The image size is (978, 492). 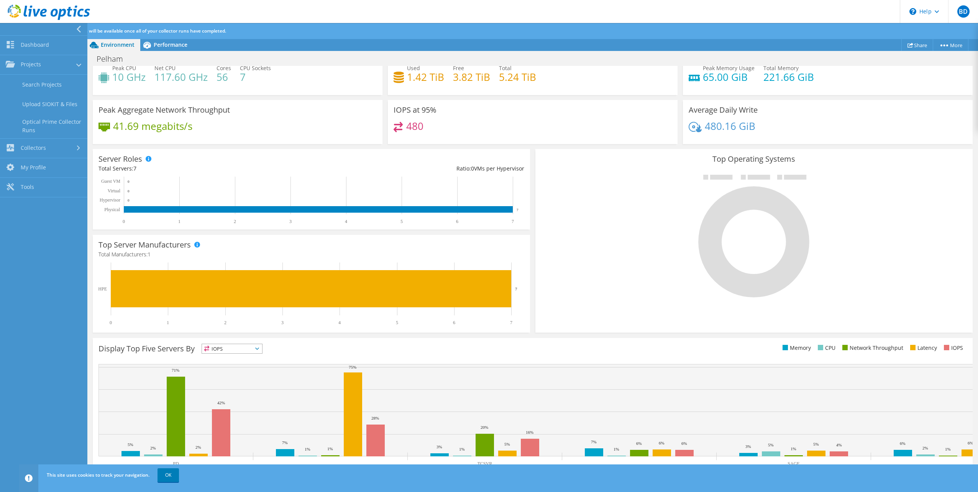 I want to click on span: CPU Sockets, so click(x=255, y=68).